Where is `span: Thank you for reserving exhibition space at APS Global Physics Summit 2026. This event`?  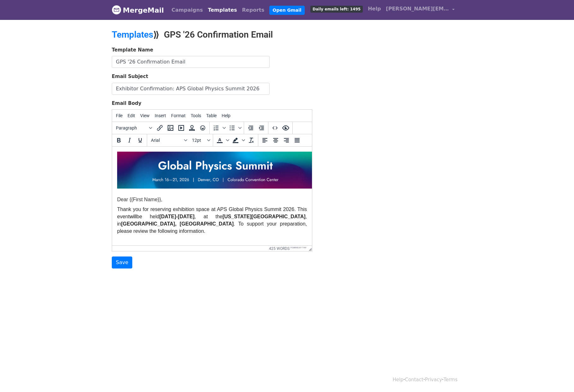
span: Thank you for reserving exhibition space at APS Global Physics Summit 2026. This event is located at coordinates (100, 66).